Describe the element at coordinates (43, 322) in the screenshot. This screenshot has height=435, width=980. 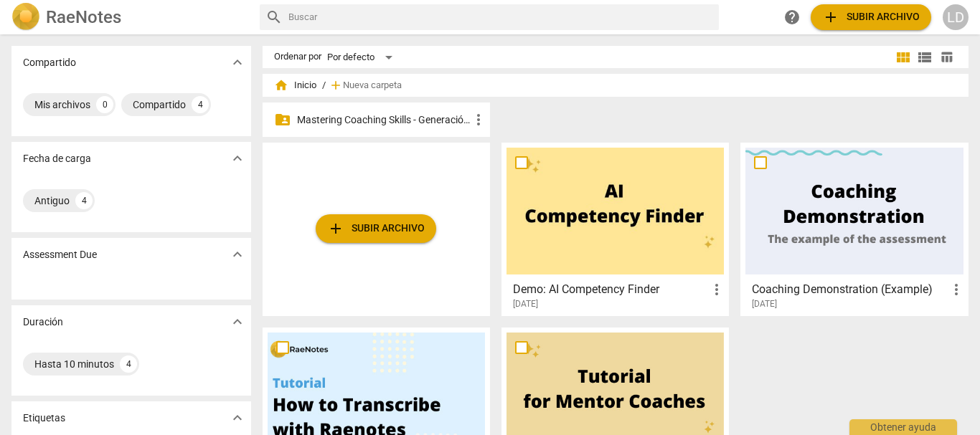
I see `p: Duración` at that location.